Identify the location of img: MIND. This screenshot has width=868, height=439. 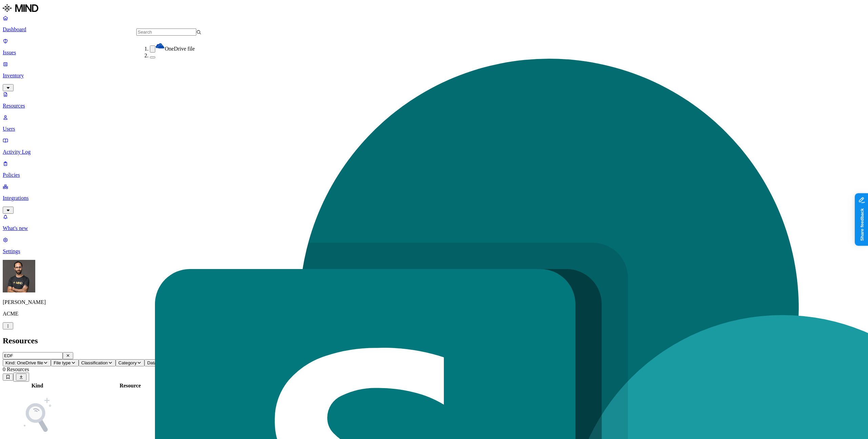
(20, 8).